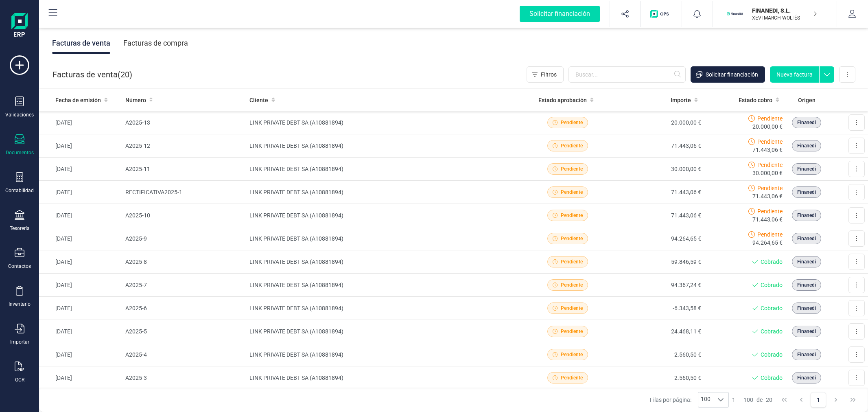 Image resolution: width=868 pixels, height=412 pixels. What do you see at coordinates (755, 101) in the screenshot?
I see `span: Estado cobro` at bounding box center [755, 101].